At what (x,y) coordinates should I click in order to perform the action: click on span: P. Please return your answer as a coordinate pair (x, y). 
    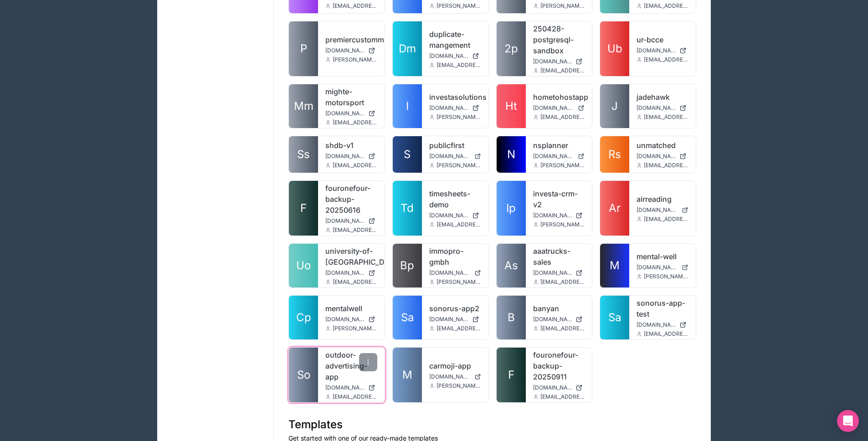
    Looking at the image, I should click on (304, 49).